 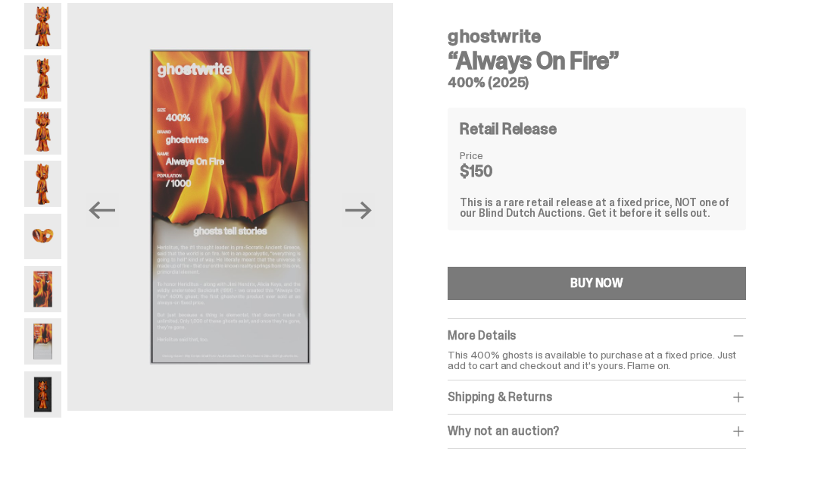 What do you see at coordinates (498, 155) in the screenshot?
I see `dt: Price` at bounding box center [498, 155].